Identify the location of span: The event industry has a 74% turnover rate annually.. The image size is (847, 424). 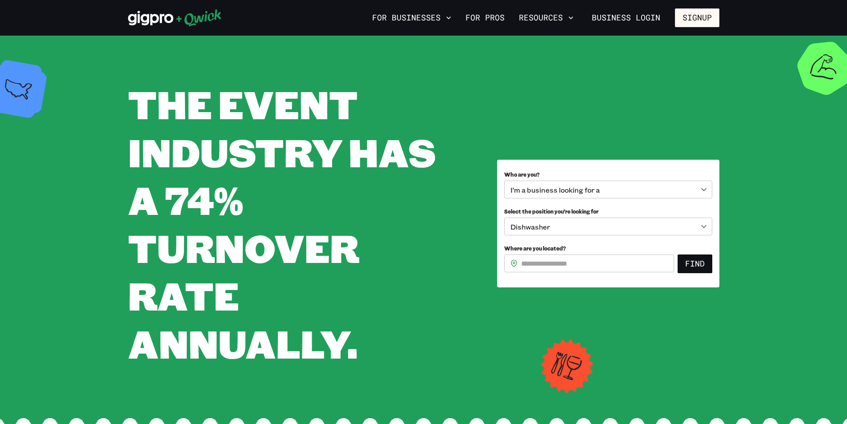
(282, 223).